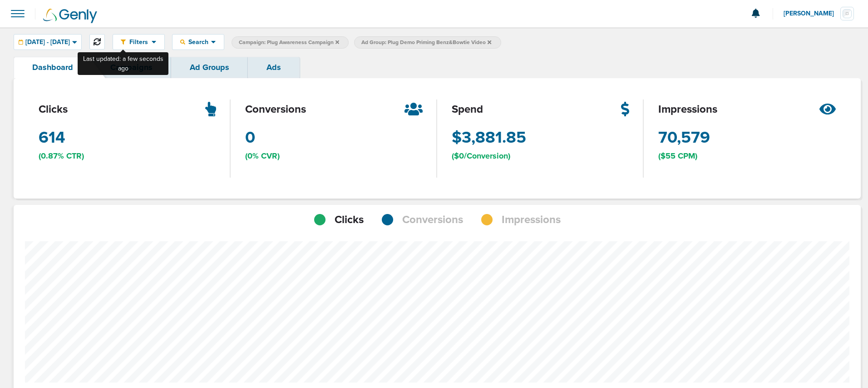  What do you see at coordinates (139, 42) in the screenshot?
I see `span: Filters` at bounding box center [139, 42].